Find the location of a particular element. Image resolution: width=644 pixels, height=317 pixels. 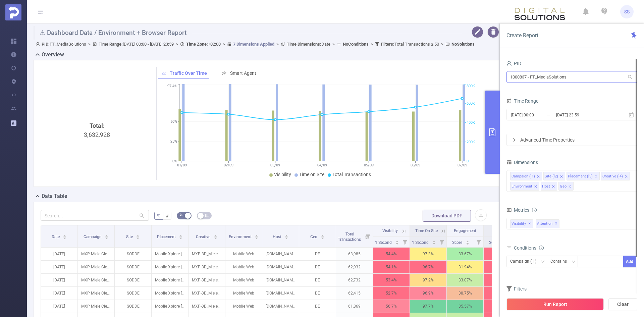

i: icon: down is located at coordinates (573, 262).